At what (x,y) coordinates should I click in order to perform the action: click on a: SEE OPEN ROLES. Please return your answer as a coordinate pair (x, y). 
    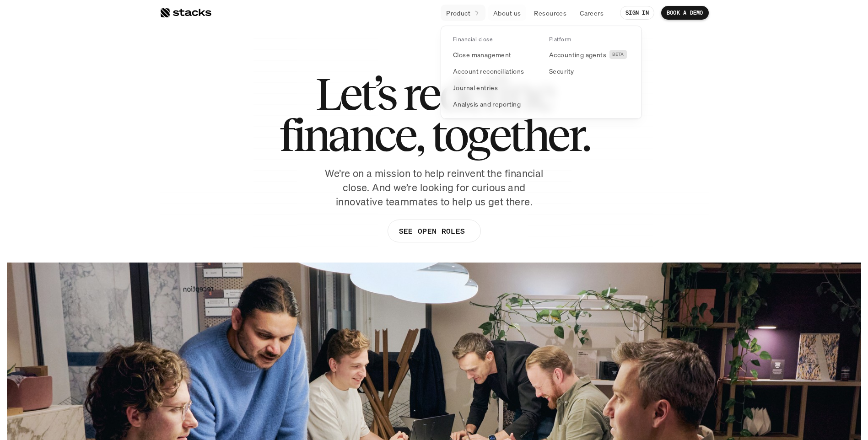
    Looking at the image, I should click on (434, 231).